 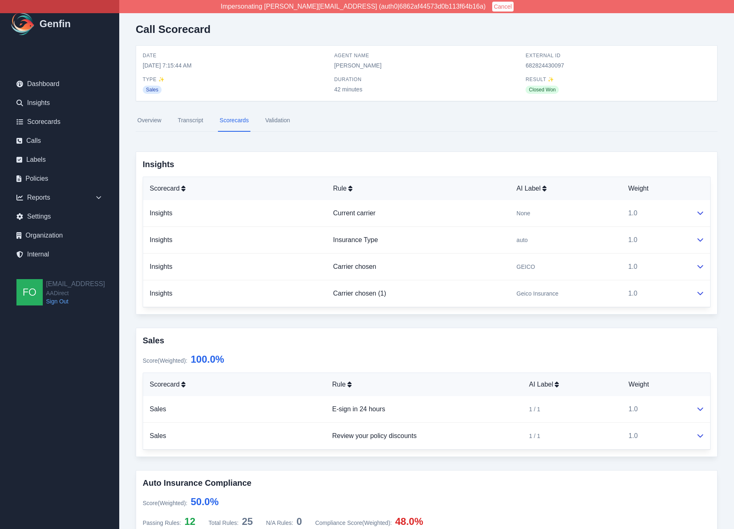 I want to click on span: None, so click(x=523, y=213).